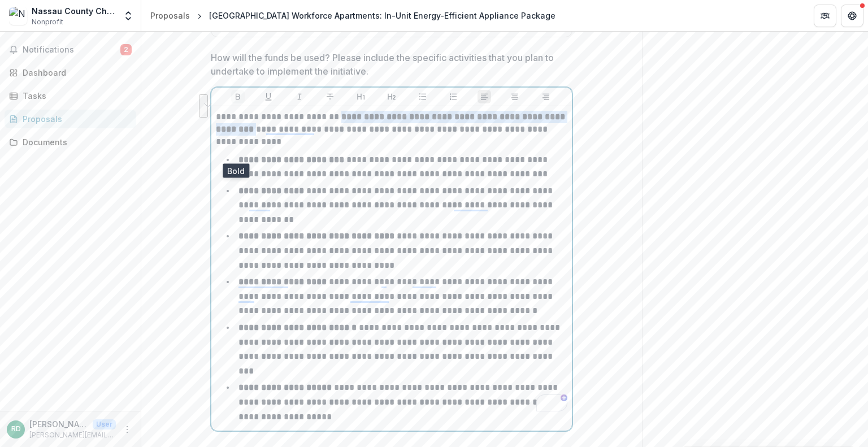 The image size is (868, 447). Describe the element at coordinates (300, 96) in the screenshot. I see `button: Italicize` at that location.